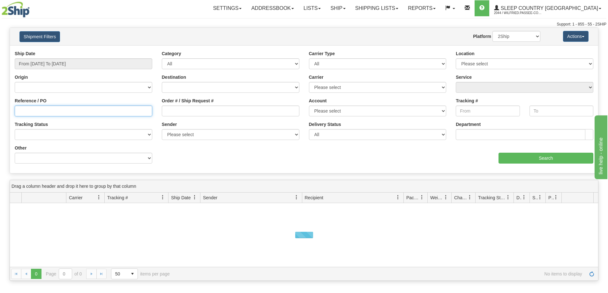 Image resolution: width=608 pixels, height=293 pixels. Describe the element at coordinates (535, 198) in the screenshot. I see `span: Shipment Issues` at that location.